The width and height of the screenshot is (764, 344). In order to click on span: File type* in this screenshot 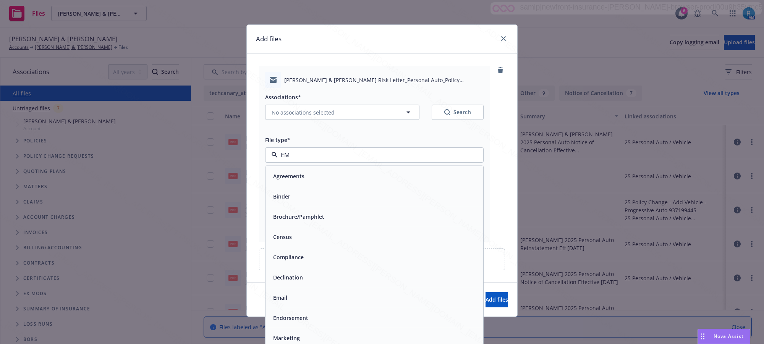, I will do `click(278, 140)`.